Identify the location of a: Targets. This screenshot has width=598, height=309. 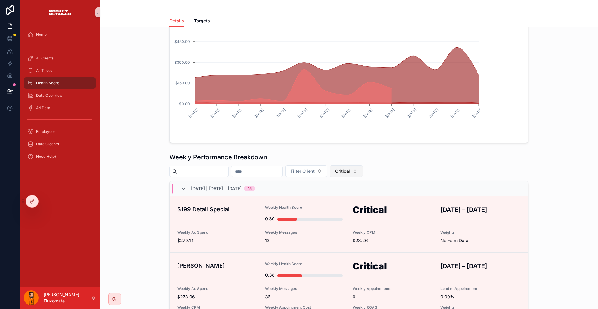
(202, 21).